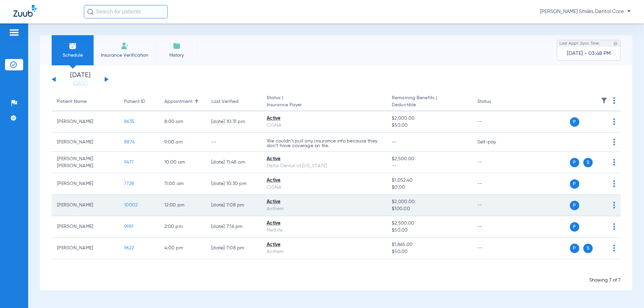  I want to click on span: History, so click(176, 55).